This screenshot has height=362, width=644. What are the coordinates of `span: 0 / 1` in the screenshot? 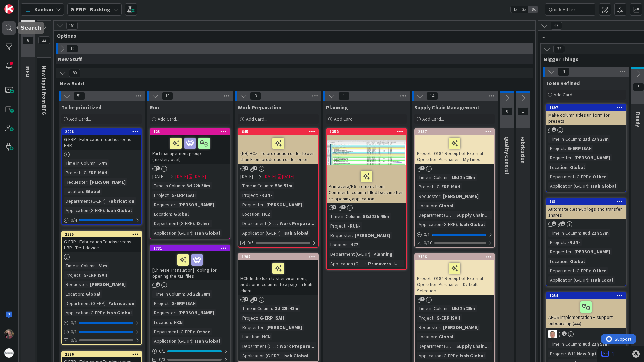 It's located at (427, 234).